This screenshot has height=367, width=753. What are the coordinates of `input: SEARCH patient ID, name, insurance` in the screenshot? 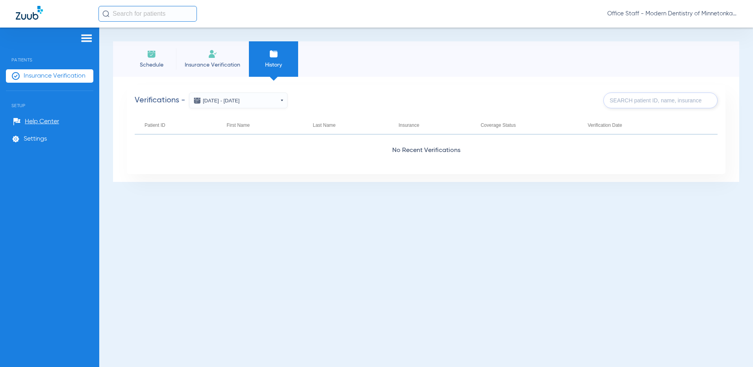 It's located at (660, 100).